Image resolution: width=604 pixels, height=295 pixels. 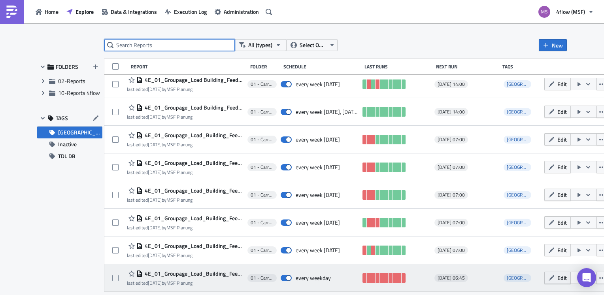 I want to click on a: Explore, so click(x=80, y=11).